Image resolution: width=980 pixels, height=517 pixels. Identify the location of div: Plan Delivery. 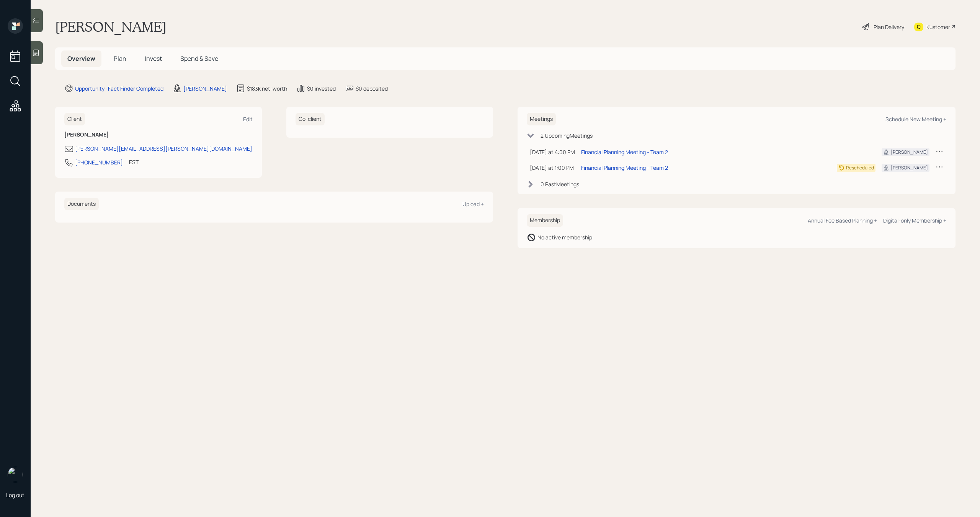
(889, 27).